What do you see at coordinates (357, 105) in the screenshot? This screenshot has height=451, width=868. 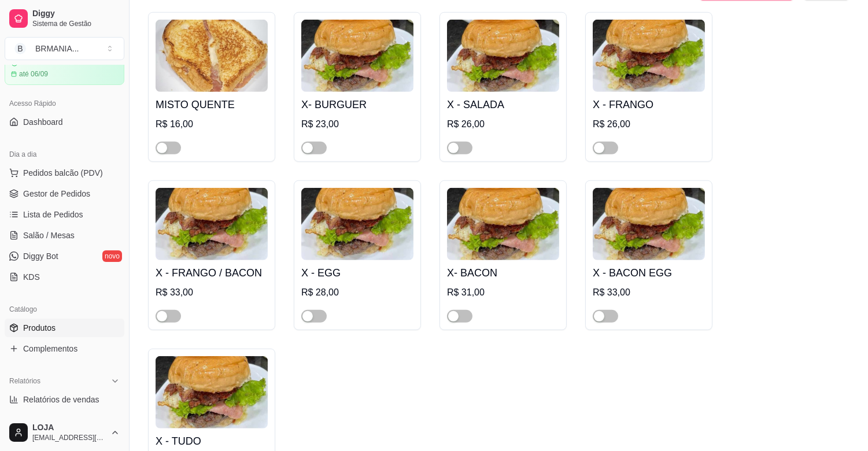 I see `h4: X- BURGUER` at bounding box center [357, 105].